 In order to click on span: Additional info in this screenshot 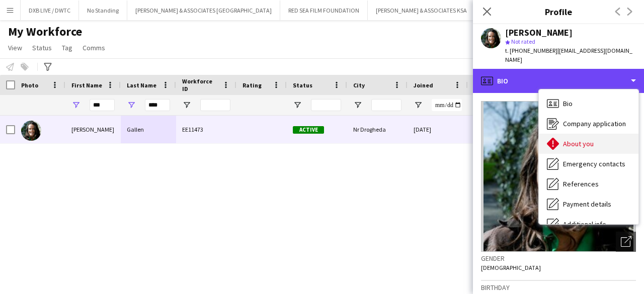, I will do `click(585, 224)`.